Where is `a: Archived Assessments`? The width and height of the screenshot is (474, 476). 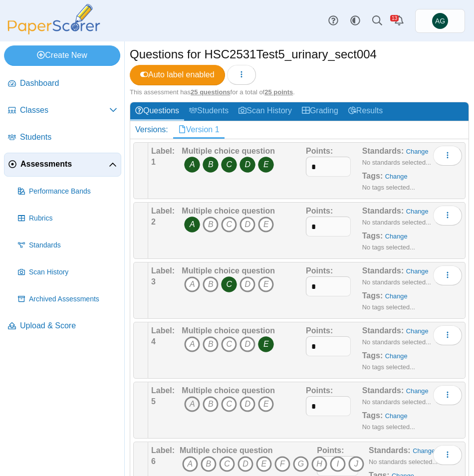 a: Archived Assessments is located at coordinates (67, 299).